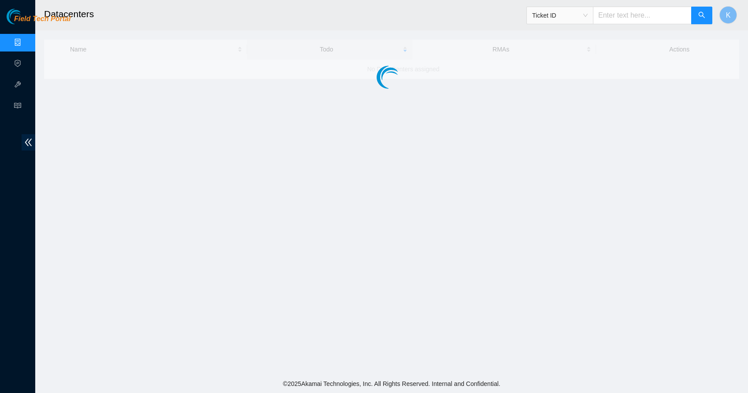  I want to click on footer: © 2025 Akamai Technologies, Inc. All Rights Reserved. Internal and Confidential., so click(392, 384).